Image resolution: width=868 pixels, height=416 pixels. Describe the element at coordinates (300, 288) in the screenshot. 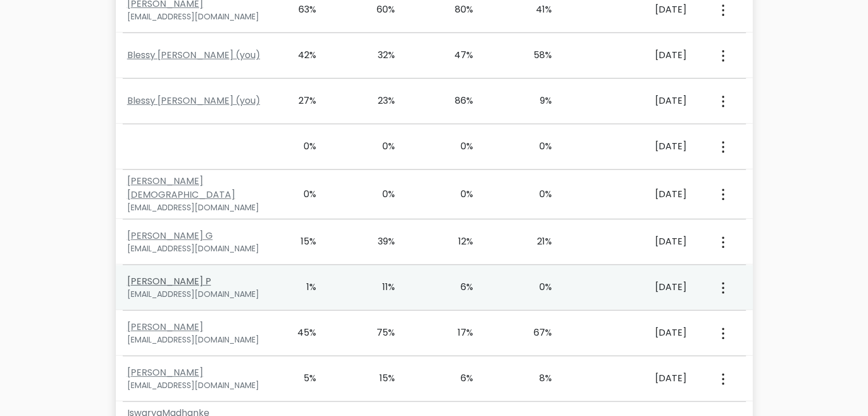

I see `div: 1%` at that location.